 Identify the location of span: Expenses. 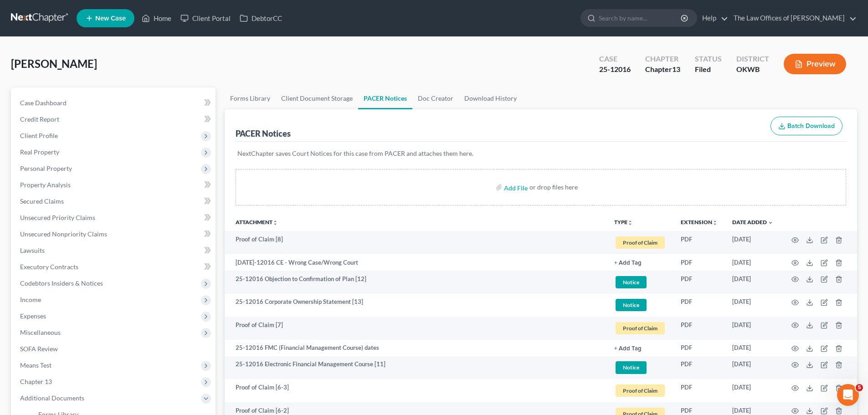
(33, 315).